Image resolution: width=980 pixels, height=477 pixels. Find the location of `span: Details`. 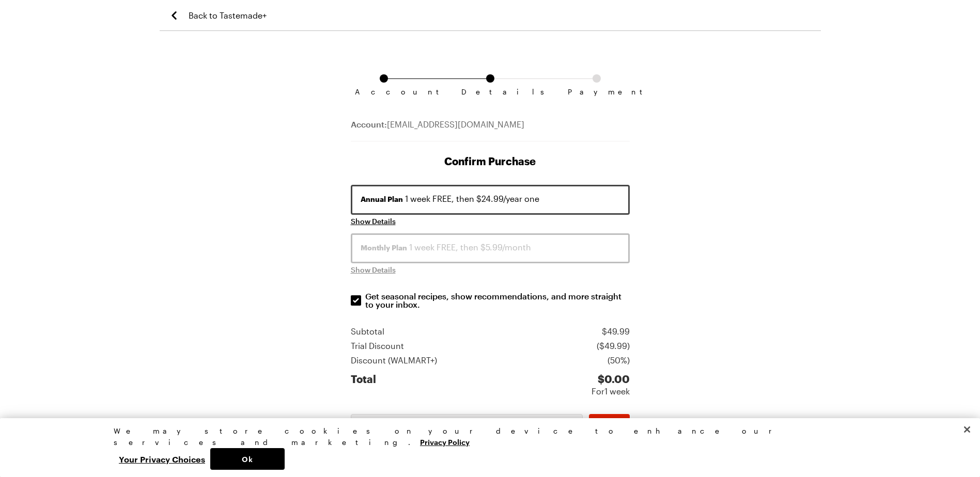

span: Details is located at coordinates (490, 92).